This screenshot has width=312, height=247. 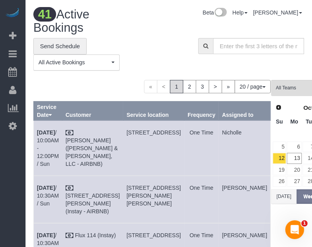 What do you see at coordinates (259, 46) in the screenshot?
I see `input: Enter the first 3 letters of the name to search` at bounding box center [259, 46].